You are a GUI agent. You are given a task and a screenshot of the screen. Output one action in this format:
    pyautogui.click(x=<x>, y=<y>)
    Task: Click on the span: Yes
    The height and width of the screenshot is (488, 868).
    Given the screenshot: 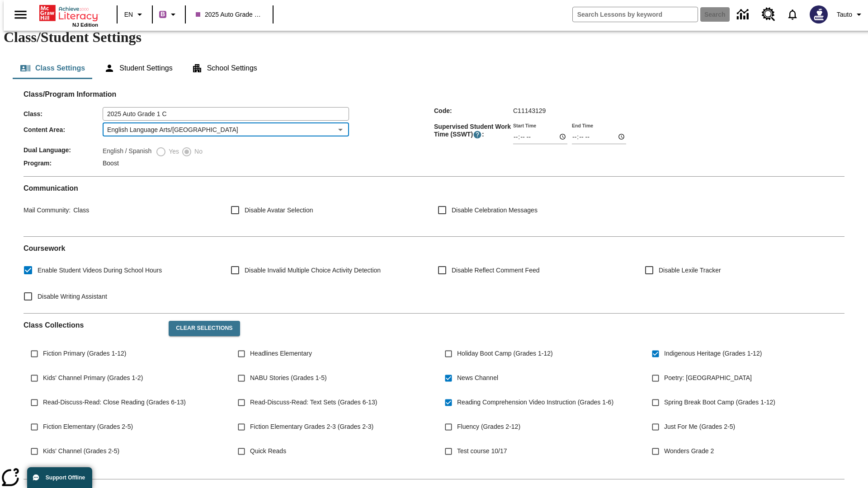 What is the action you would take?
    pyautogui.click(x=173, y=151)
    